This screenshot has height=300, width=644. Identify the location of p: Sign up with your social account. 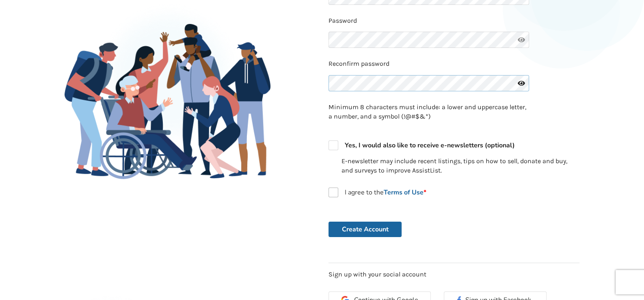
(454, 275).